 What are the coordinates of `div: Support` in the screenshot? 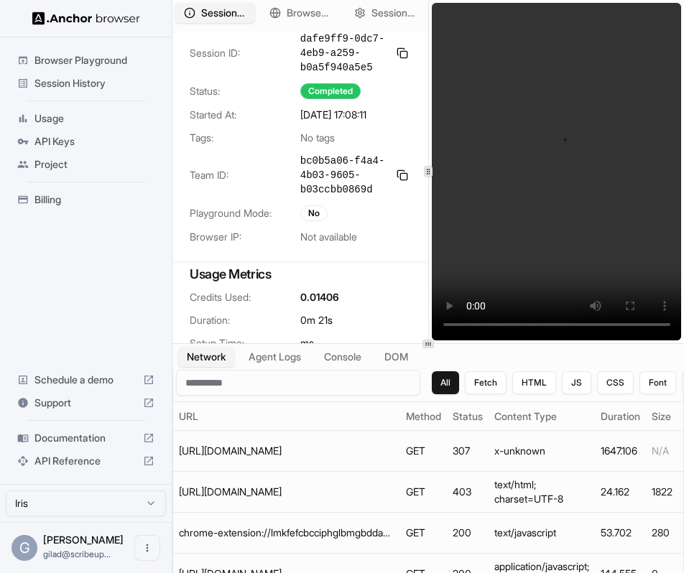 It's located at (85, 403).